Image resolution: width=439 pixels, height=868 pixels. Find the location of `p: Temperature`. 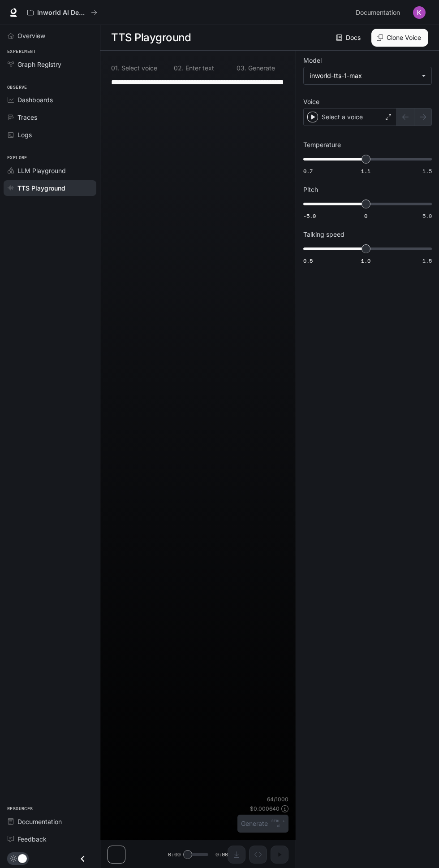

p: Temperature is located at coordinates (322, 145).